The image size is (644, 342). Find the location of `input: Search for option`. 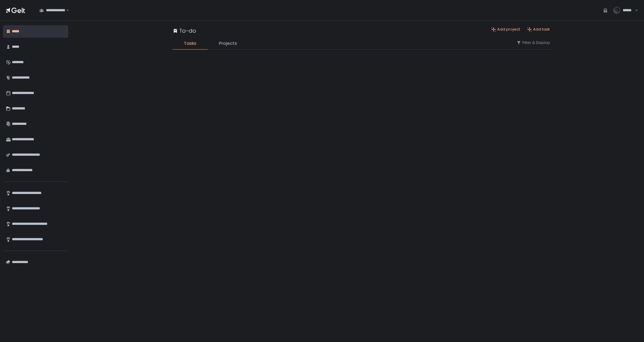

input: Search for option is located at coordinates (65, 10).